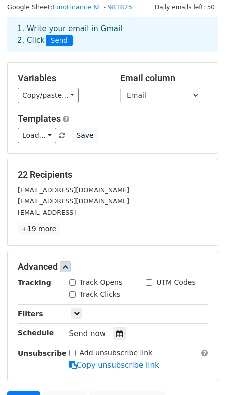 This screenshot has width=226, height=395. What do you see at coordinates (185, 8) in the screenshot?
I see `span: Daily emails left: 50` at bounding box center [185, 8].